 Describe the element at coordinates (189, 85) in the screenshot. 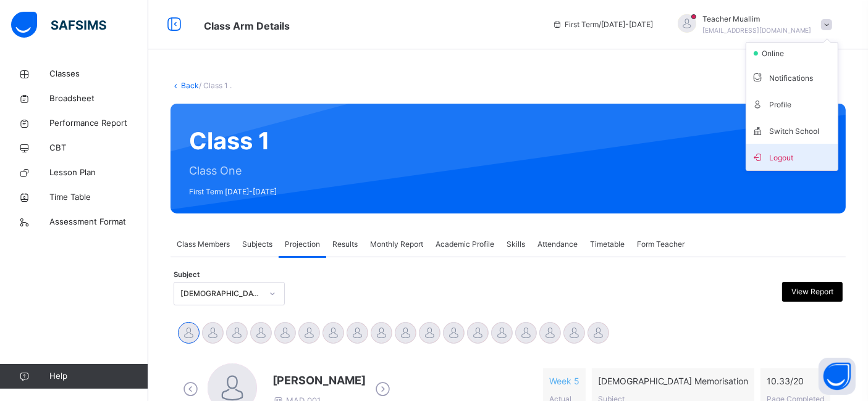

I see `a: Back` at that location.